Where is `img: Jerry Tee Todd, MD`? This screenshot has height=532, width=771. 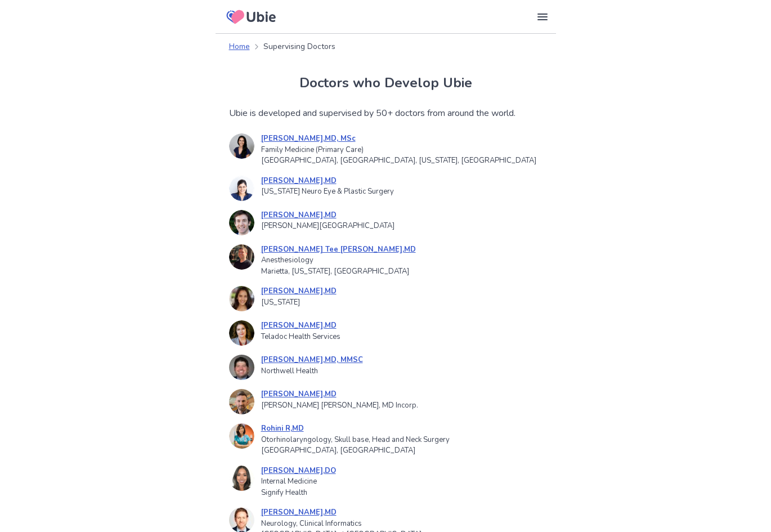 img: Jerry Tee Todd, MD is located at coordinates (241, 257).